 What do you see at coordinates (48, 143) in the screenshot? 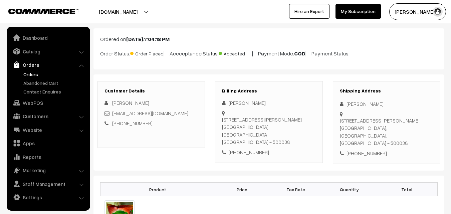
I see `a: Apps` at bounding box center [48, 143].